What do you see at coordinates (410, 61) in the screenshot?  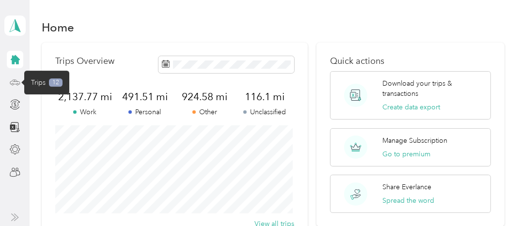 I see `p: Quick actions` at bounding box center [410, 61].